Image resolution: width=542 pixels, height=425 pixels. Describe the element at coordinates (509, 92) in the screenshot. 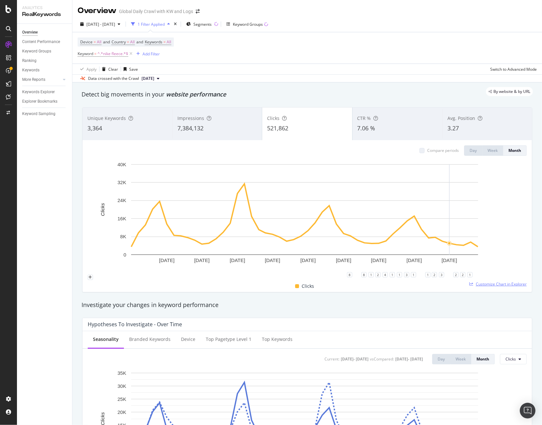

I see `div: legacy label` at that location.